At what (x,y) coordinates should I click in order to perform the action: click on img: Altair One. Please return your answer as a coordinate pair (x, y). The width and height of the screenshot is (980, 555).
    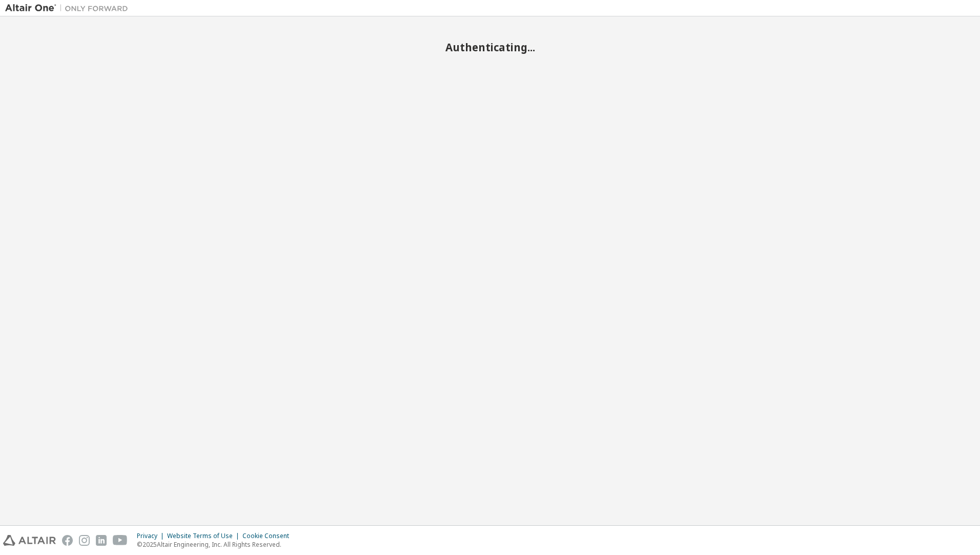
    Looking at the image, I should click on (69, 8).